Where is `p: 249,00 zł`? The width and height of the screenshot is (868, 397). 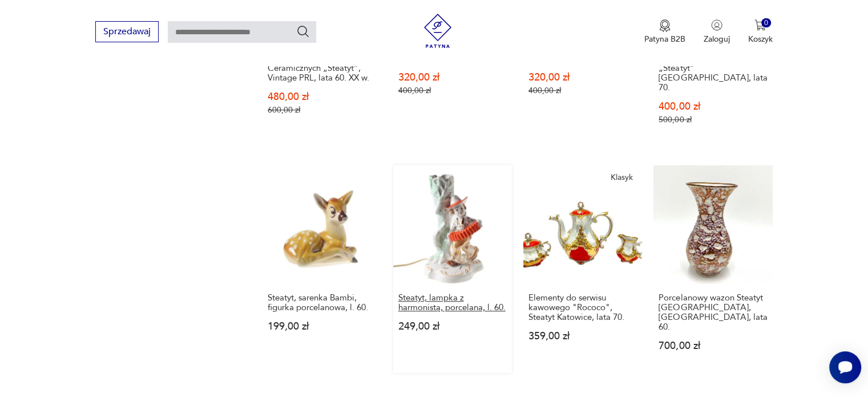 p: 249,00 zł is located at coordinates (452, 326).